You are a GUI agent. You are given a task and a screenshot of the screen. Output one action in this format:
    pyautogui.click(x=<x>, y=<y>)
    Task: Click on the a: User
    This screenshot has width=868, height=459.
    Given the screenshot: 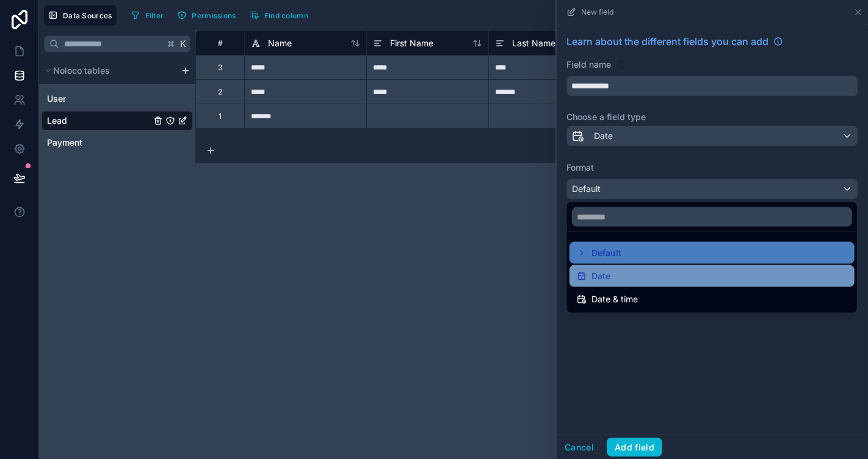 What is the action you would take?
    pyautogui.click(x=98, y=98)
    